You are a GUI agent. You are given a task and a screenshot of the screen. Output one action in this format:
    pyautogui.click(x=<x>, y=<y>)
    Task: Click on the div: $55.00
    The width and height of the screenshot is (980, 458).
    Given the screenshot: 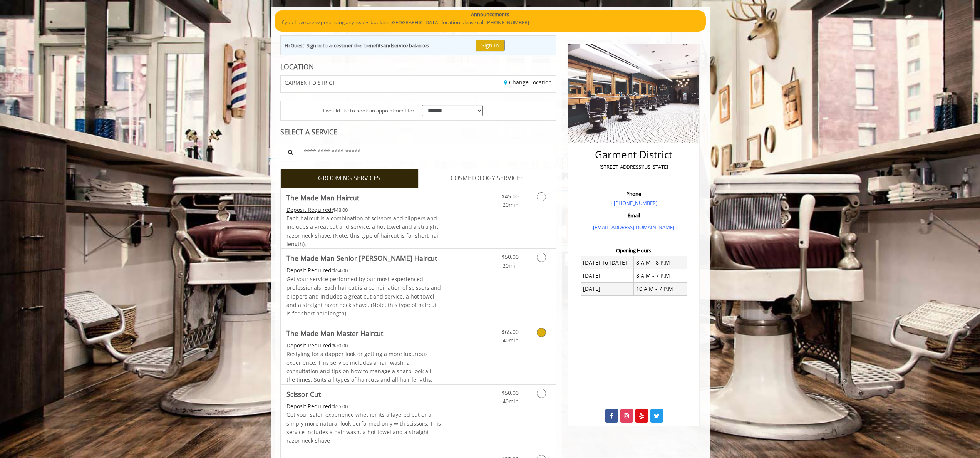 What is the action you would take?
    pyautogui.click(x=364, y=406)
    